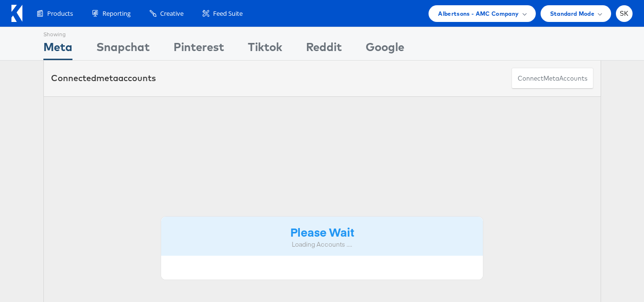  What do you see at coordinates (478, 14) in the screenshot?
I see `span: Albertsons - AMC Company` at bounding box center [478, 14].